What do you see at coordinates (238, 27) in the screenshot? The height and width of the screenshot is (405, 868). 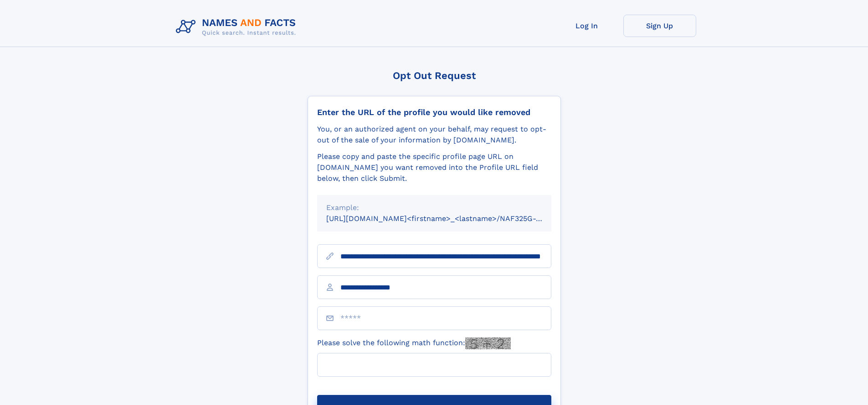 I see `img: Logo Names and Facts` at bounding box center [238, 27].